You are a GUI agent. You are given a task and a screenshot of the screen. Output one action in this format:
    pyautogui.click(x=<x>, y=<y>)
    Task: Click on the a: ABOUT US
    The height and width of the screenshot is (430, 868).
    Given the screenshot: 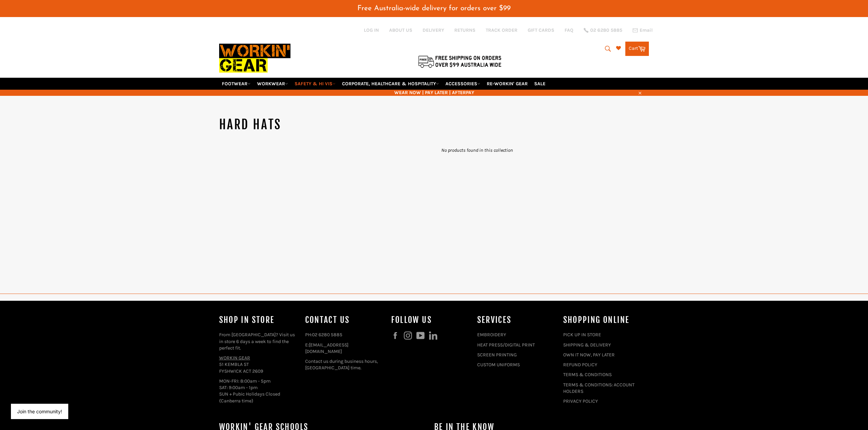 What is the action you would take?
    pyautogui.click(x=400, y=30)
    